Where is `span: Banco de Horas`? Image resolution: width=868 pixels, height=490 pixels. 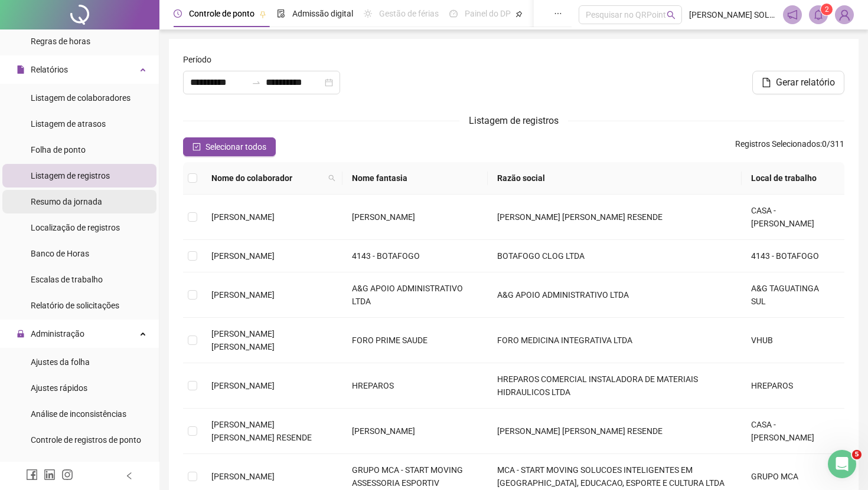 span: Banco de Horas is located at coordinates (60, 254).